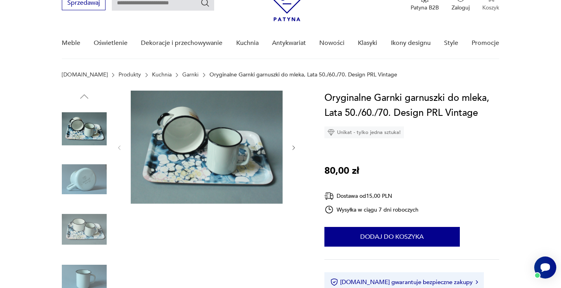 This screenshot has height=288, width=561. Describe the element at coordinates (71, 43) in the screenshot. I see `a: Meble` at that location.